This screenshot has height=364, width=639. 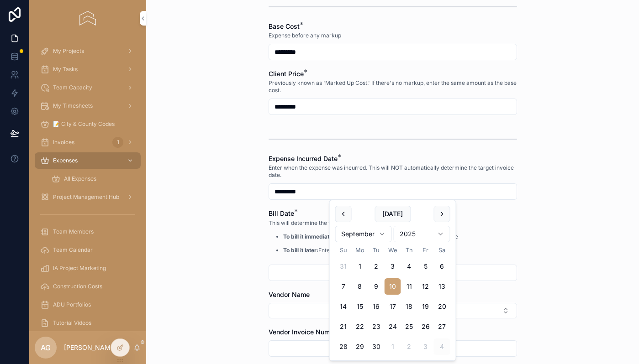 I want to click on span: Expenses, so click(x=65, y=161).